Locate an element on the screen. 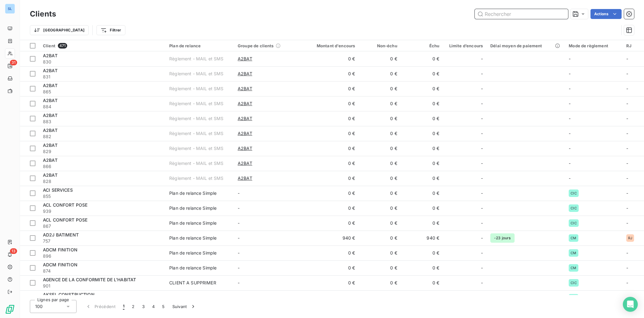 This screenshot has height=318, width=644. input: Rechercher is located at coordinates (521, 14).